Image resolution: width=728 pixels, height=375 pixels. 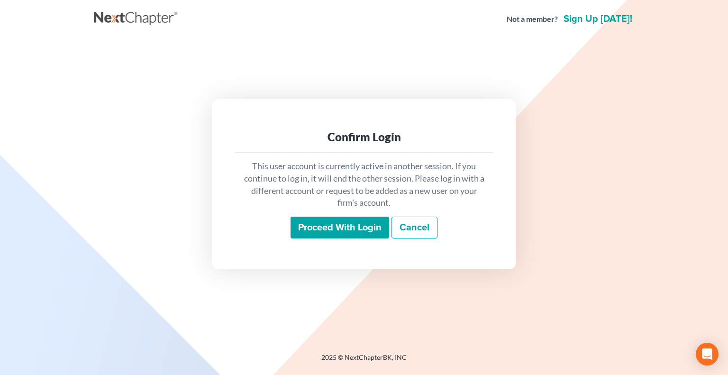 What do you see at coordinates (340, 228) in the screenshot?
I see `input: Proceed with login` at bounding box center [340, 228].